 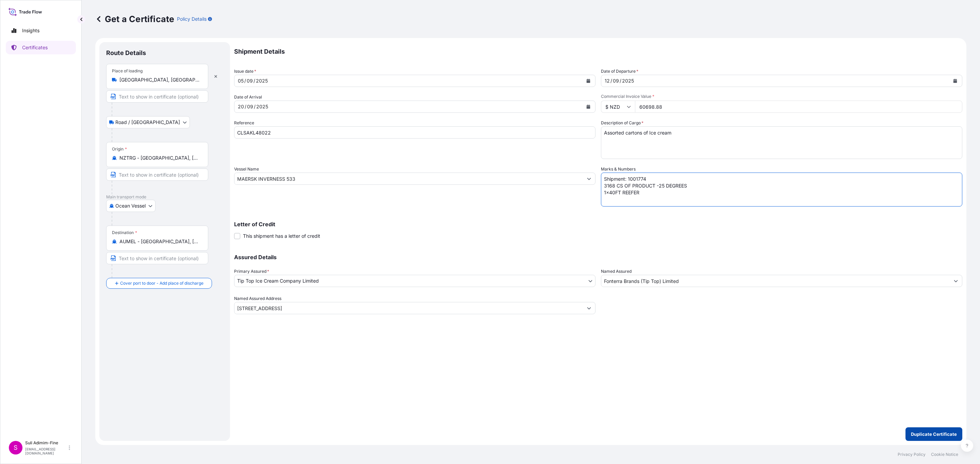 I want to click on p: Get a Certificate, so click(x=134, y=19).